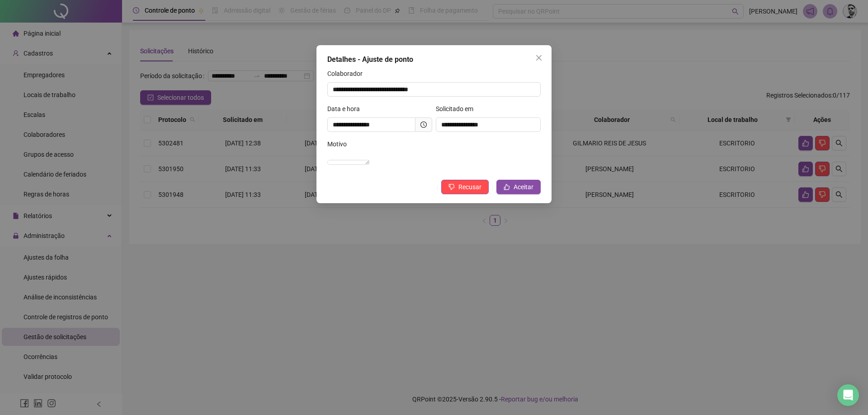 Image resolution: width=868 pixels, height=415 pixels. I want to click on button: Aceitar, so click(518, 187).